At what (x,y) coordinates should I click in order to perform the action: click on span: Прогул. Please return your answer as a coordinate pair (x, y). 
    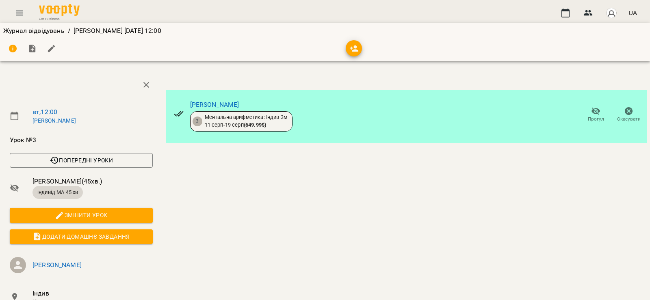
    Looking at the image, I should click on (596, 119).